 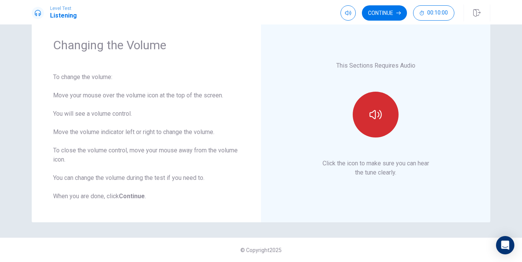 I want to click on h1: Listening, so click(x=63, y=16).